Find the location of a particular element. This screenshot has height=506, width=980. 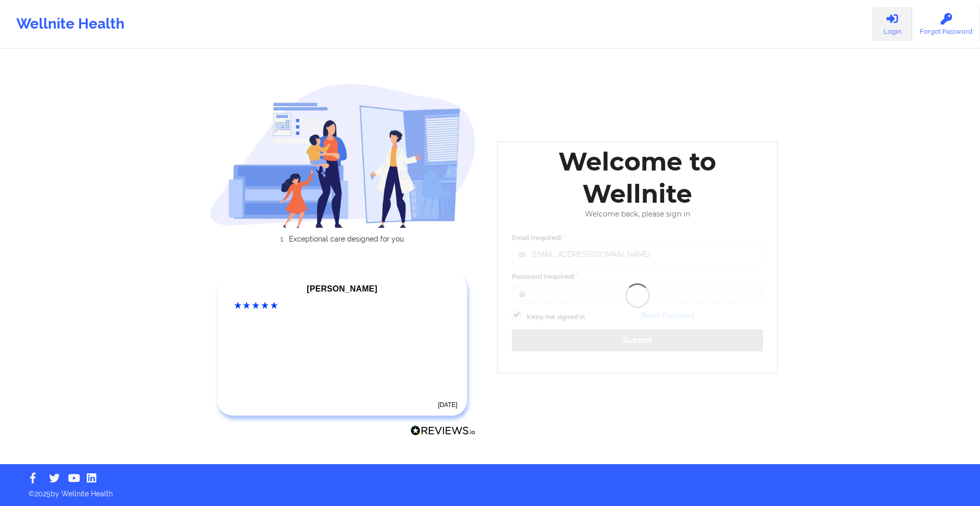

p: © 2025 by Wellnite Health is located at coordinates (490, 490).